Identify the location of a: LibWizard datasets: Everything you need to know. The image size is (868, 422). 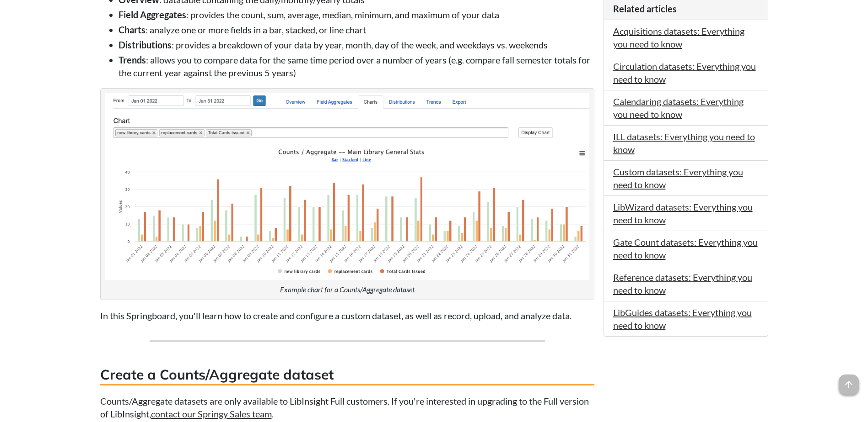
(682, 214).